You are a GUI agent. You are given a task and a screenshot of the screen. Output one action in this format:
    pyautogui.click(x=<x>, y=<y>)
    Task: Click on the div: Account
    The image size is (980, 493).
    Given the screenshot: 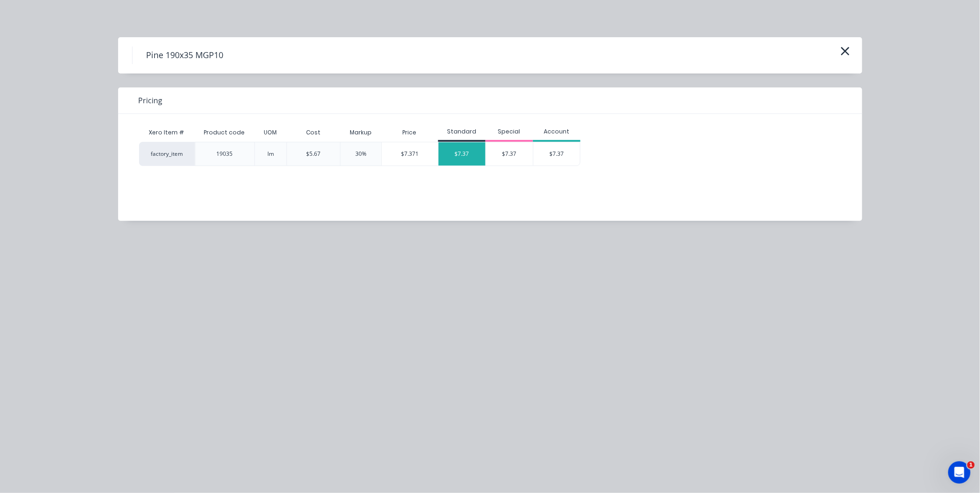 What is the action you would take?
    pyautogui.click(x=557, y=132)
    